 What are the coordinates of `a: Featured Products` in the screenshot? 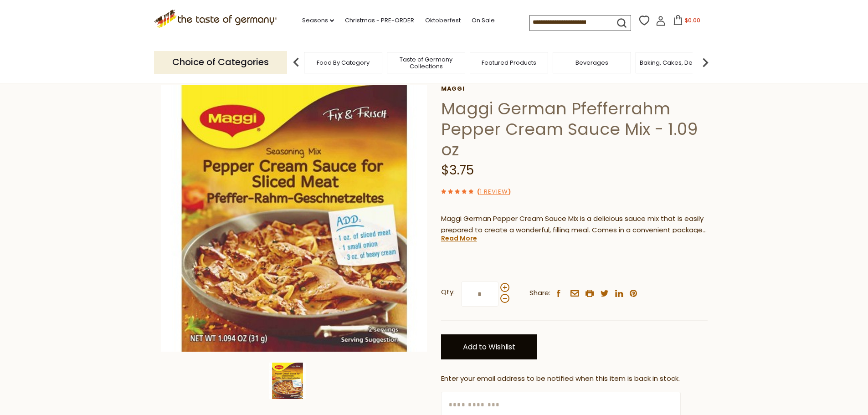 It's located at (509, 63).